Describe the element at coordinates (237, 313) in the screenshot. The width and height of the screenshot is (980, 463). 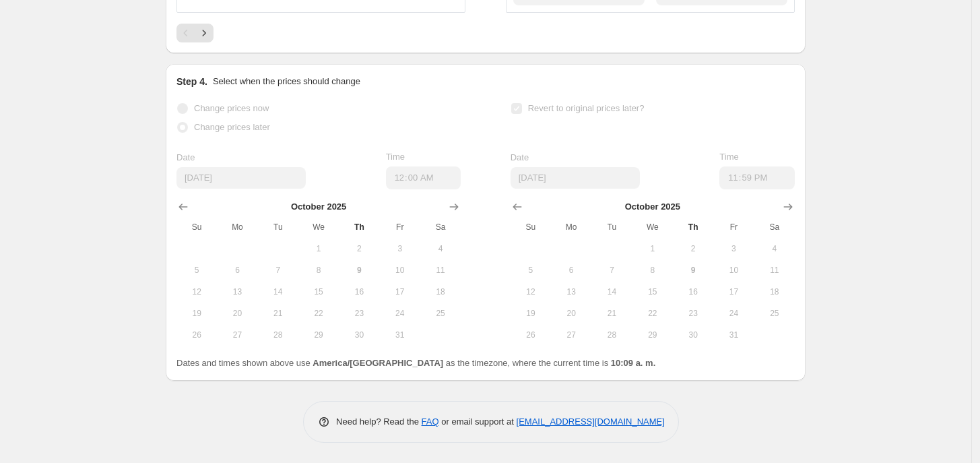
I see `span: 20` at that location.